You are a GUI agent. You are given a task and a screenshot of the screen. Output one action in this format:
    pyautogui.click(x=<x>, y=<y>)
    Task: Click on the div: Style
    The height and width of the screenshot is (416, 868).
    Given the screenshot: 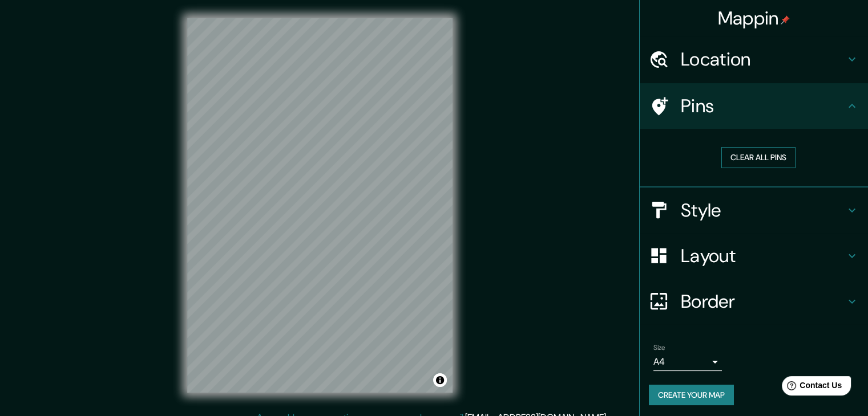 What is the action you would take?
    pyautogui.click(x=754, y=210)
    